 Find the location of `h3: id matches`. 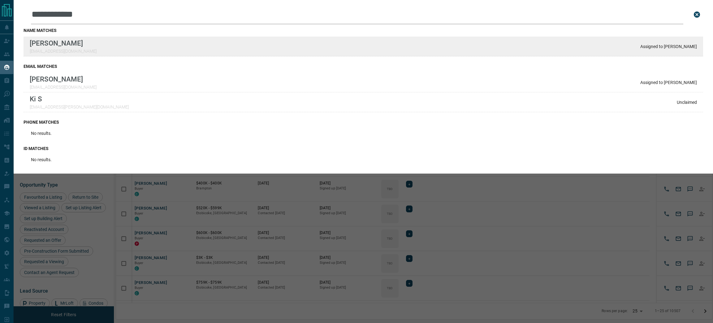

h3: id matches is located at coordinates (363, 148).